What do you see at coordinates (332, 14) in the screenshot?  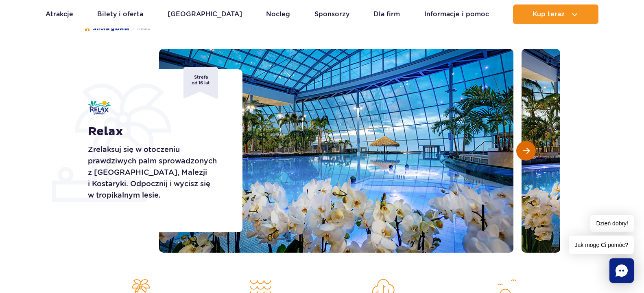 I see `a: Sponsorzy` at bounding box center [332, 14].